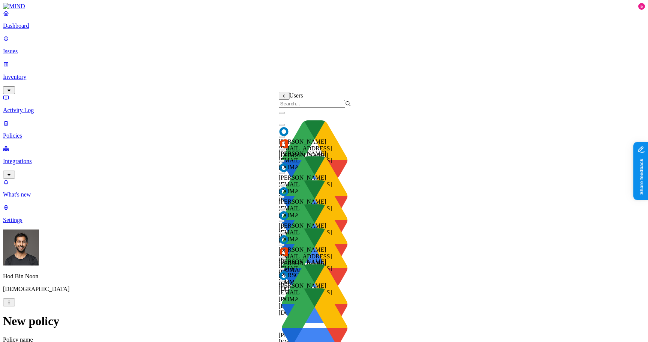 The width and height of the screenshot is (648, 342). Describe the element at coordinates (324, 220) in the screenshot. I see `p: Settings` at that location.